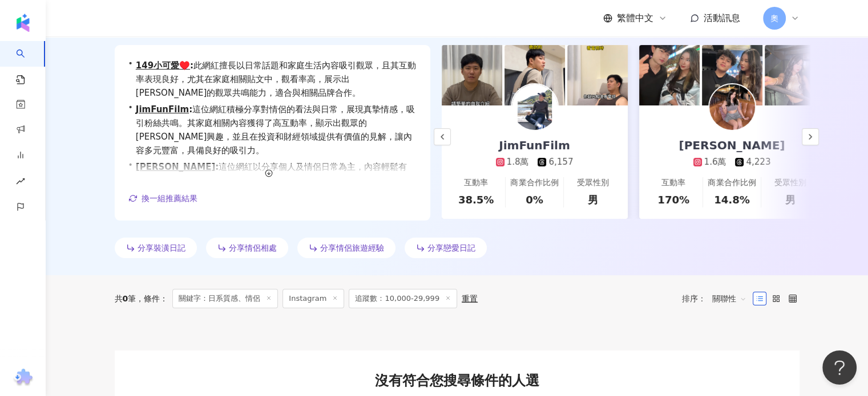  Describe the element at coordinates (22, 378) in the screenshot. I see `img: chrome extension` at that location.